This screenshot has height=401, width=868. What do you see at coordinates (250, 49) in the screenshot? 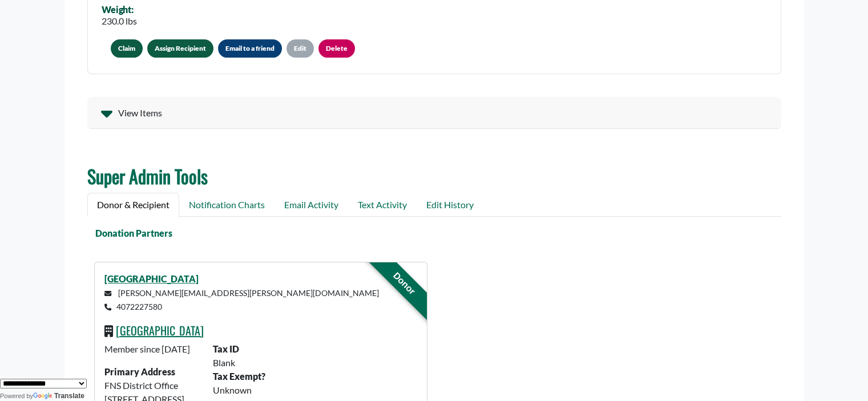
I see `button: Email to a friend` at bounding box center [250, 49].